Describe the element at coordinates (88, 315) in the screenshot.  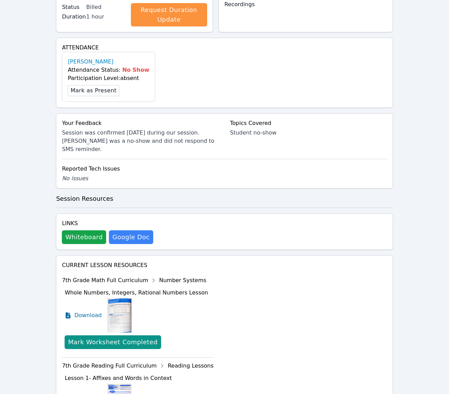
I see `span: Download` at that location.